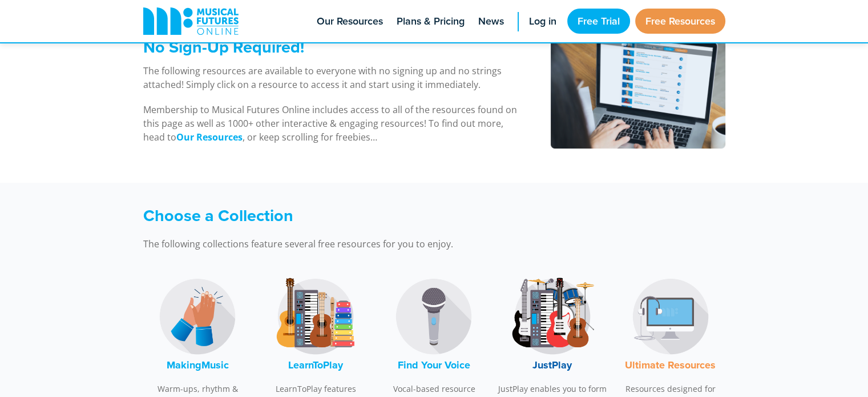 The image size is (868, 397). Describe the element at coordinates (332, 78) in the screenshot. I see `p: The following resources are available to everyone with no signing up and no strings attached! Sim...` at that location.